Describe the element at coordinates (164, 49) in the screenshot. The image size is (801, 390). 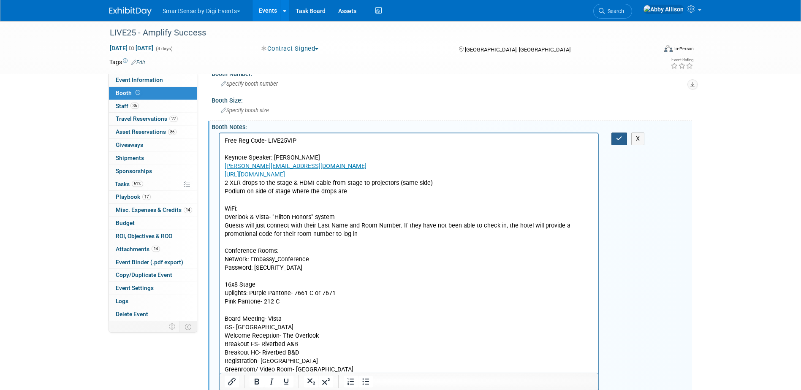
I see `span: (4 days)` at that location.